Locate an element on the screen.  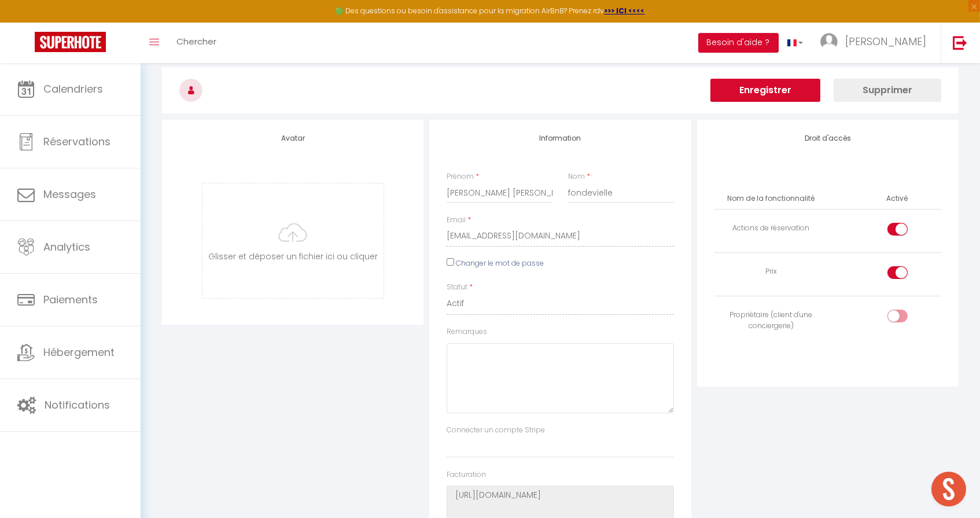
button: Besoin d'aide ? is located at coordinates (738, 43).